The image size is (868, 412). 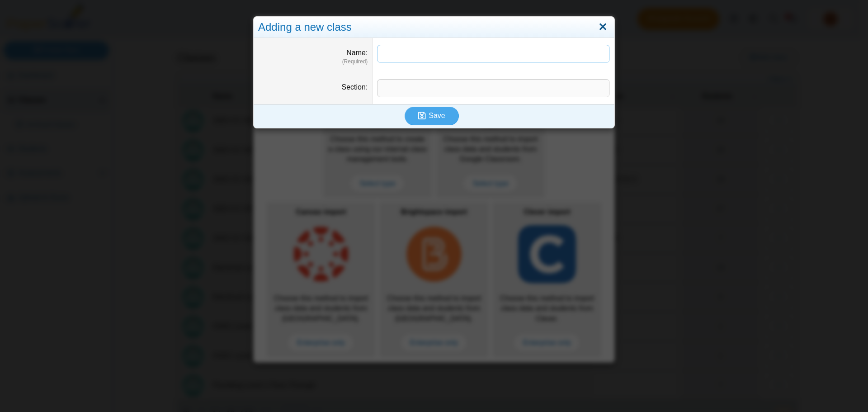 What do you see at coordinates (355, 87) in the screenshot?
I see `label: Section` at bounding box center [355, 87].